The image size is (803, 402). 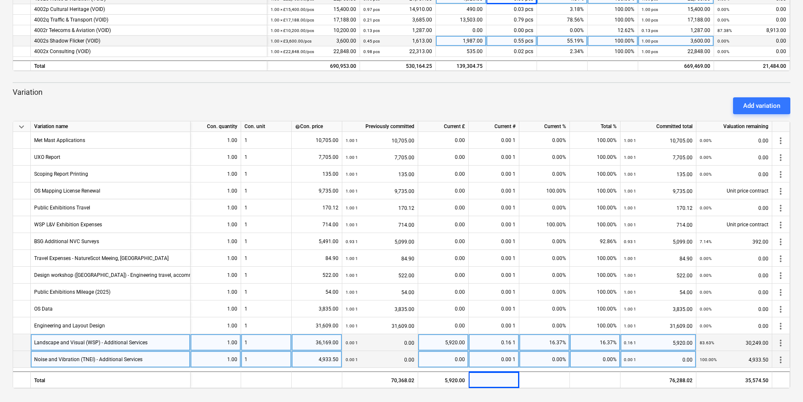 I want to click on small: 0.13 pcs, so click(x=649, y=30).